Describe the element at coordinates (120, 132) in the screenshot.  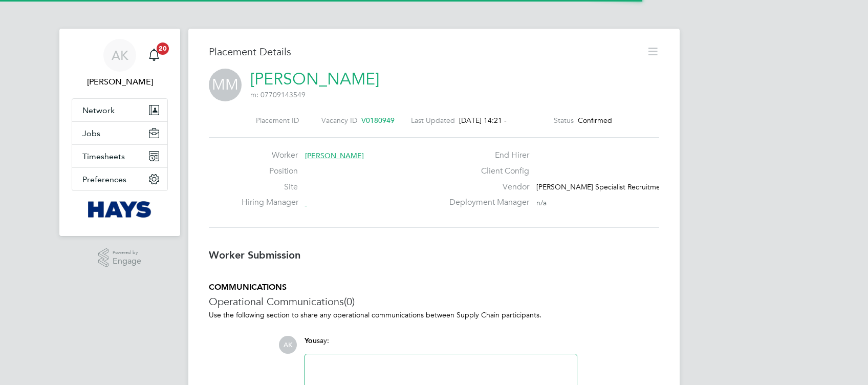
I see `nav: Main navigation` at that location.